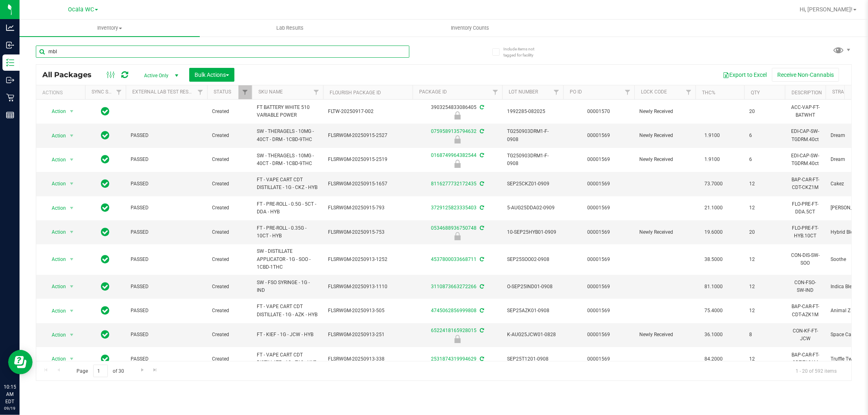 This screenshot has height=415, width=868. Describe the element at coordinates (805, 335) in the screenshot. I see `div: CON-KF-FT-JCW` at that location.